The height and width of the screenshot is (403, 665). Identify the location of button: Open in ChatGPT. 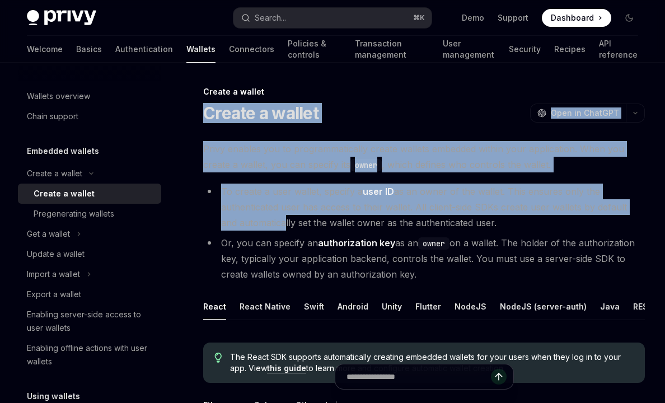
(578, 113).